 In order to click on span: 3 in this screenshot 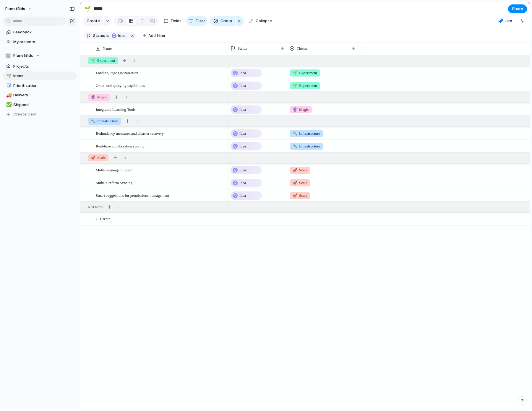, I will do `click(125, 158)`.